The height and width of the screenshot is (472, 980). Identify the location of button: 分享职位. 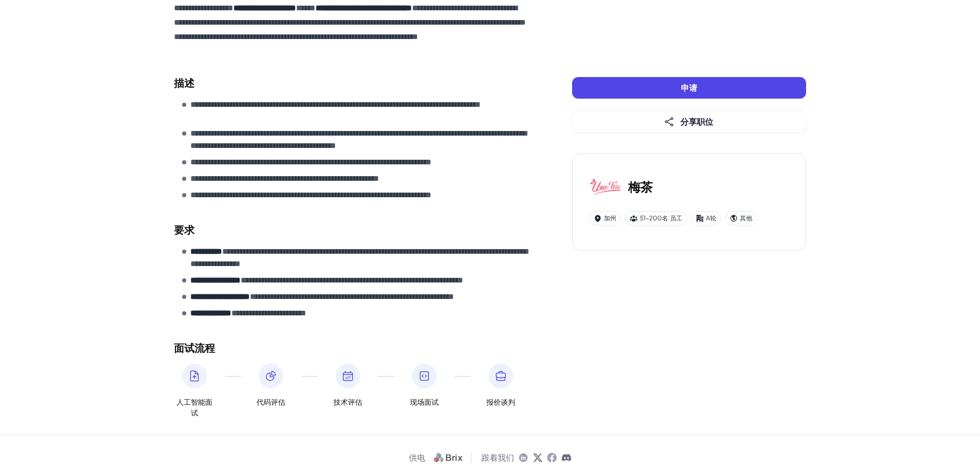
(689, 122).